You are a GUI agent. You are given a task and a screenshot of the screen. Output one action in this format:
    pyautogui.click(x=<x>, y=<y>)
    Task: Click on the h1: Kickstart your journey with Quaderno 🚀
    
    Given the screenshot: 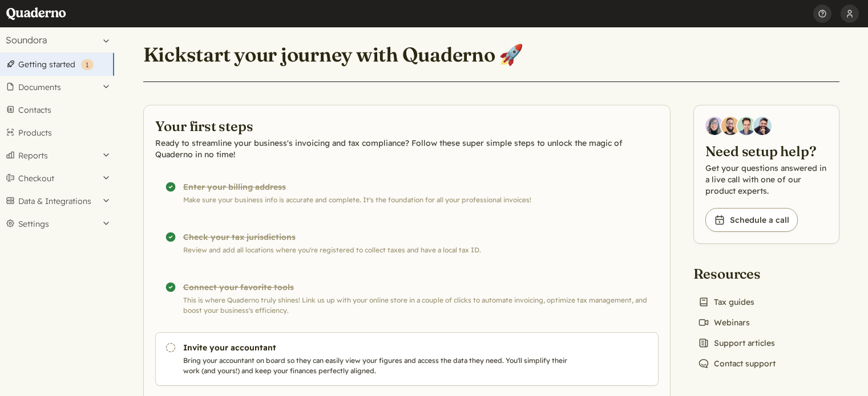 What is the action you would take?
    pyautogui.click(x=333, y=54)
    